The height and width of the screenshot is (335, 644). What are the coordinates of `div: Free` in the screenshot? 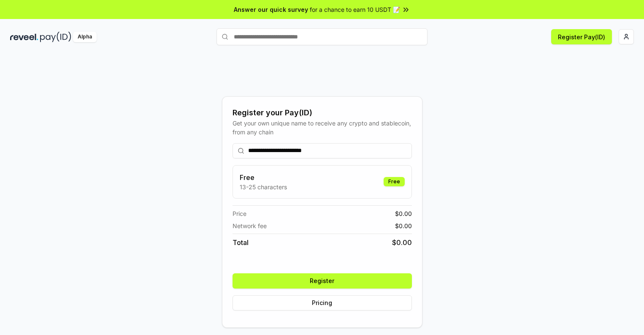 It's located at (394, 182).